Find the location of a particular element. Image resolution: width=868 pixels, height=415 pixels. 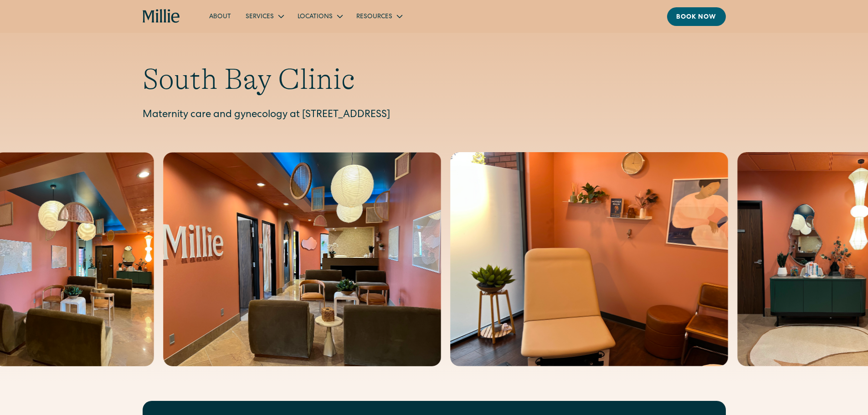

a: Book now is located at coordinates (696, 16).